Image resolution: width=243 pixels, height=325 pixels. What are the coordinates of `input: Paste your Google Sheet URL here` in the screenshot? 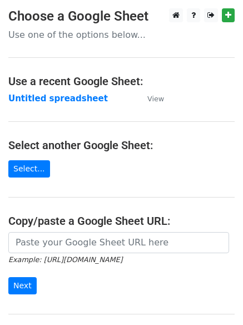 It's located at (119, 243).